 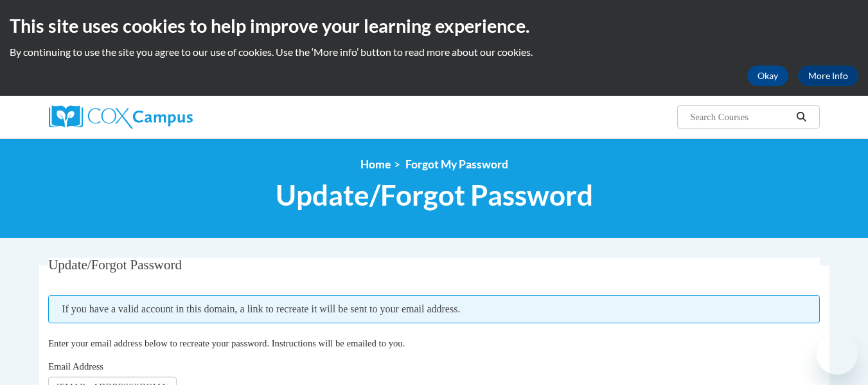 What do you see at coordinates (434, 52) in the screenshot?
I see `p: By continuing to use the site you agree to our use of cookies. Use the ‘More info’ button to read...` at bounding box center [434, 52].